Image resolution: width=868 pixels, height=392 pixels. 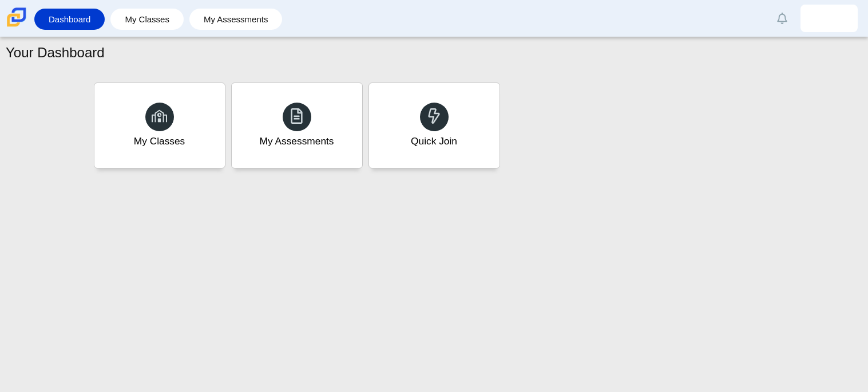 What do you see at coordinates (783, 18) in the screenshot?
I see `a: Alerts` at bounding box center [783, 18].